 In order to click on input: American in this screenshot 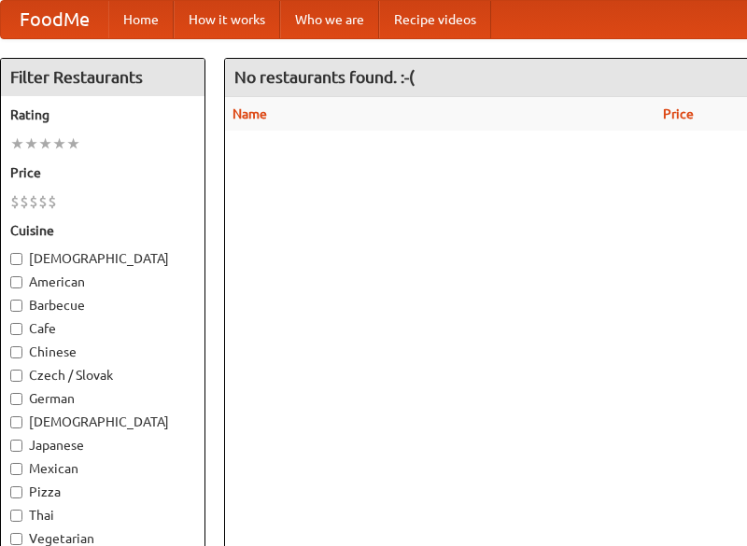, I will do `click(16, 282)`.